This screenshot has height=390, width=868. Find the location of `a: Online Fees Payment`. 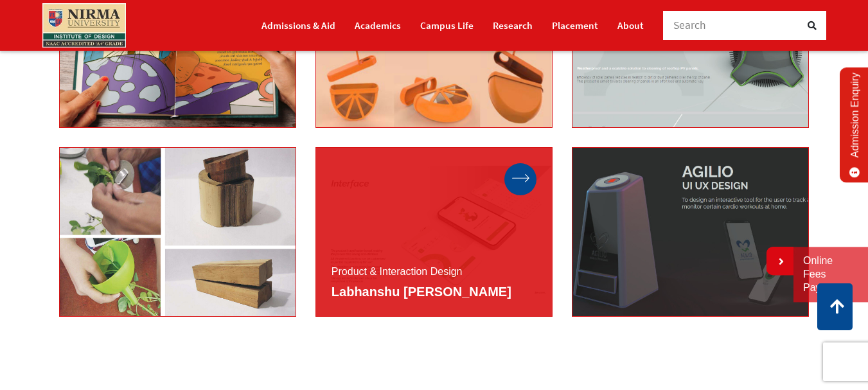

a: Online Fees Payment is located at coordinates (830, 274).